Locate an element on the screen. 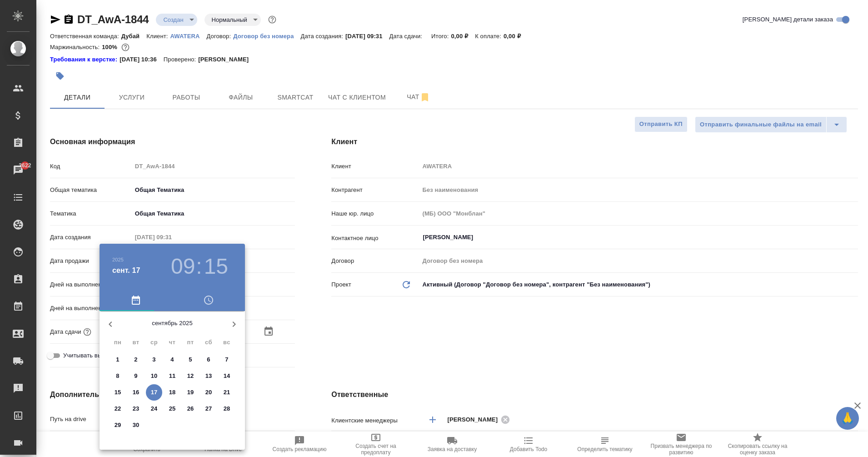 The image size is (868, 457). button: 27 is located at coordinates (209, 408).